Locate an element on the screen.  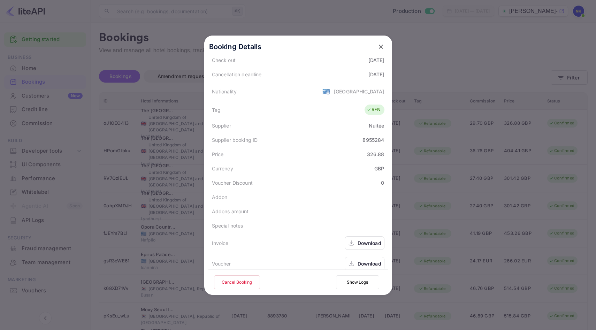
div: Cancellation deadline is located at coordinates (237, 74).